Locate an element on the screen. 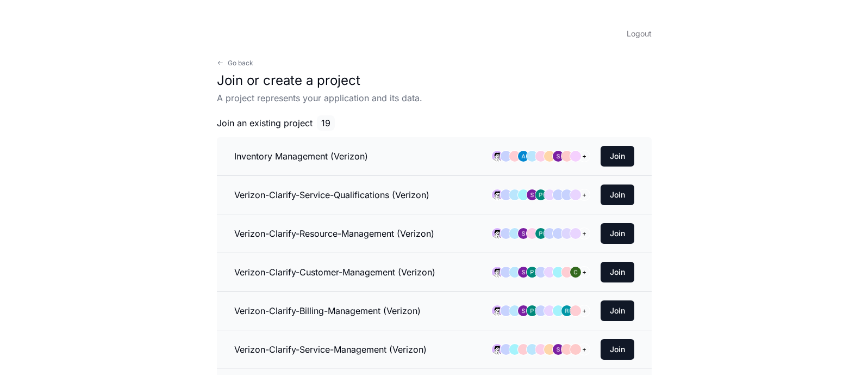 The image size is (868, 375). h3: Verizon-Clarify-Service-Qualifications (Verizon) is located at coordinates (331, 195).